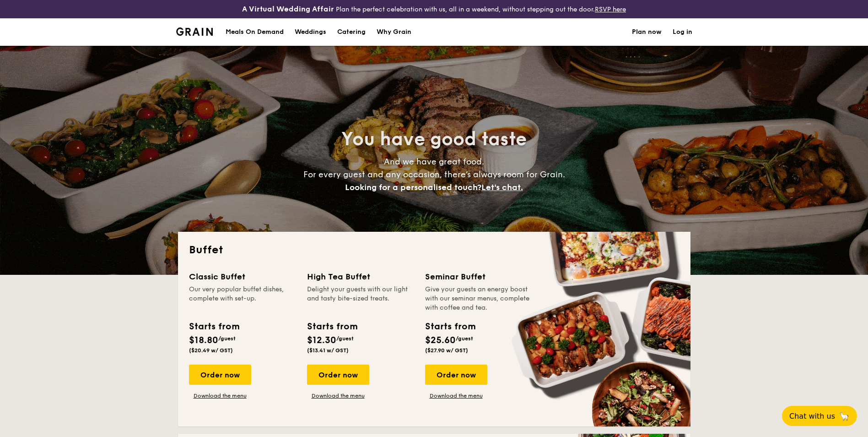  What do you see at coordinates (351, 32) in the screenshot?
I see `a: Catering` at bounding box center [351, 32].